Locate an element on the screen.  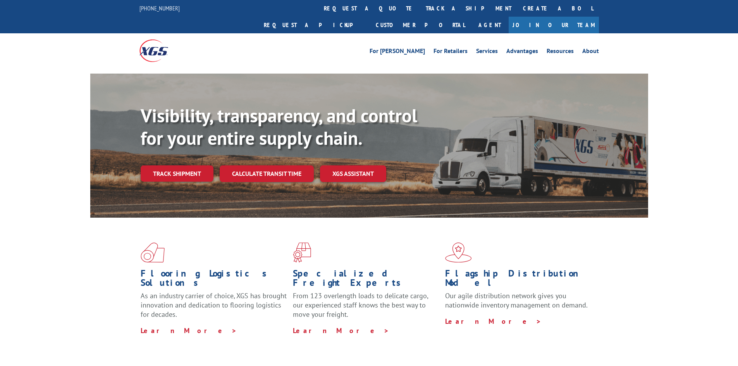
img: xgs-icon-total-supply-chain-intelligence-red is located at coordinates (153, 253).